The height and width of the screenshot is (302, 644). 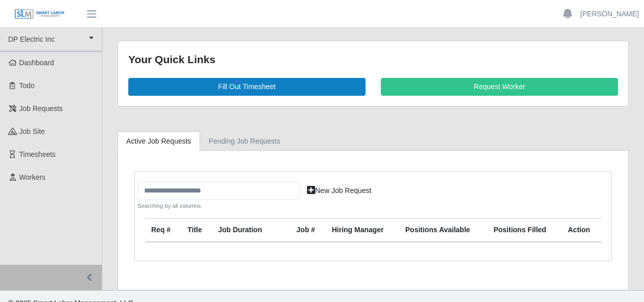 I want to click on span: Timesheets, so click(x=38, y=154).